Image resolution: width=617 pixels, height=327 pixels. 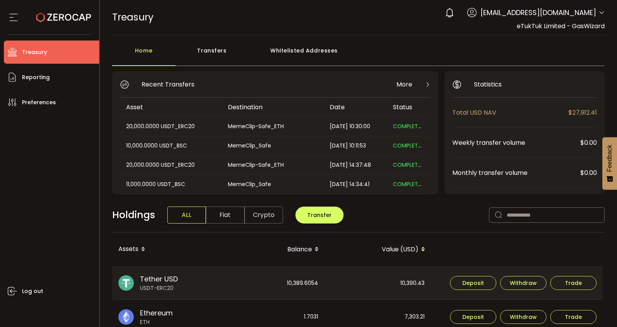 What do you see at coordinates (225, 215) in the screenshot?
I see `span: Fiat` at bounding box center [225, 215].